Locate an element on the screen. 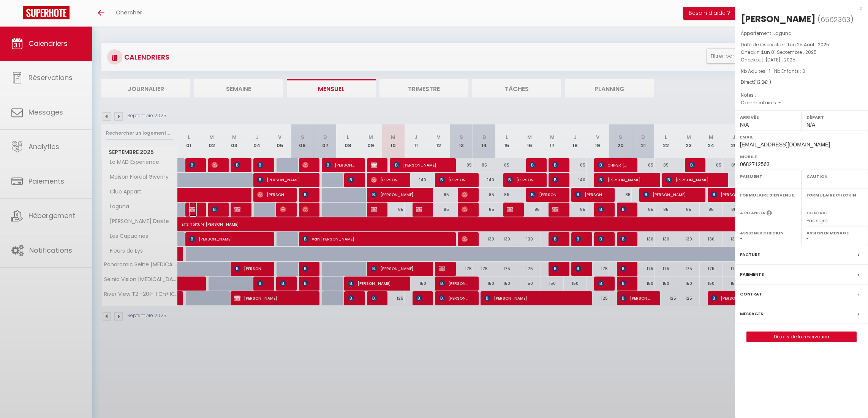  button: Ouvrir le widget de chat LiveChat is located at coordinates (17, 14).